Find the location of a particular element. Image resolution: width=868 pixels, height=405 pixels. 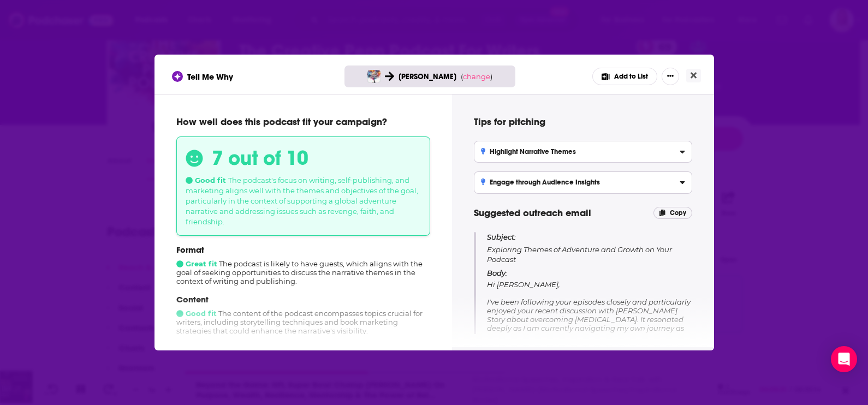

div: Open Intercom Messenger is located at coordinates (844, 359).